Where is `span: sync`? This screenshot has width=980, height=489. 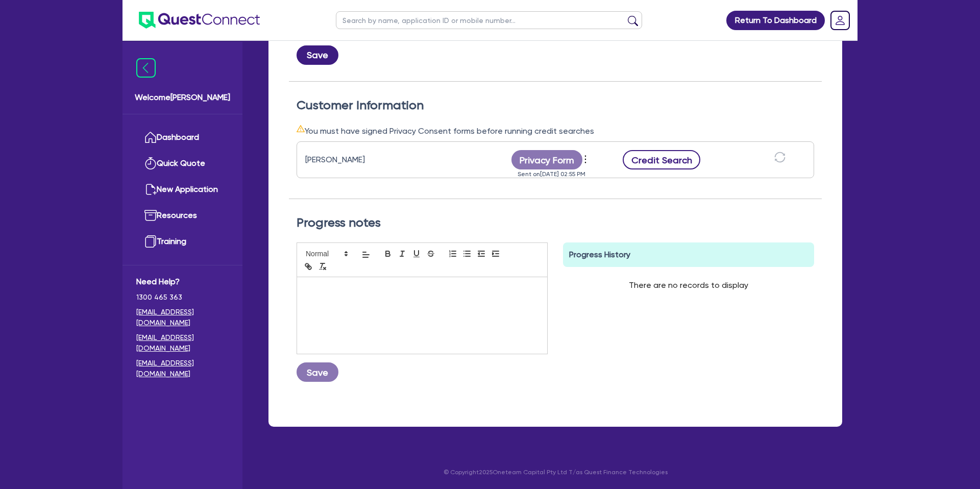 span: sync is located at coordinates (780, 157).